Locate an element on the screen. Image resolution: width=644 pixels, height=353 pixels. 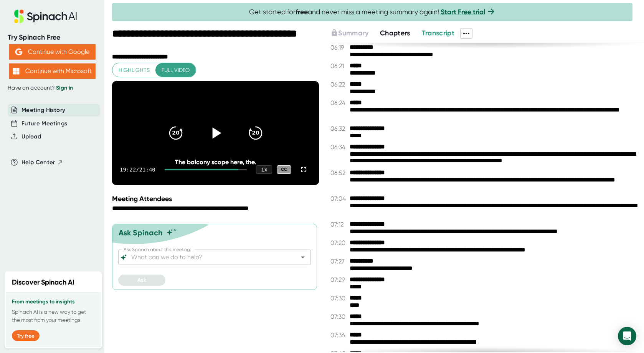
button: Continue with Google is located at coordinates (52, 52).